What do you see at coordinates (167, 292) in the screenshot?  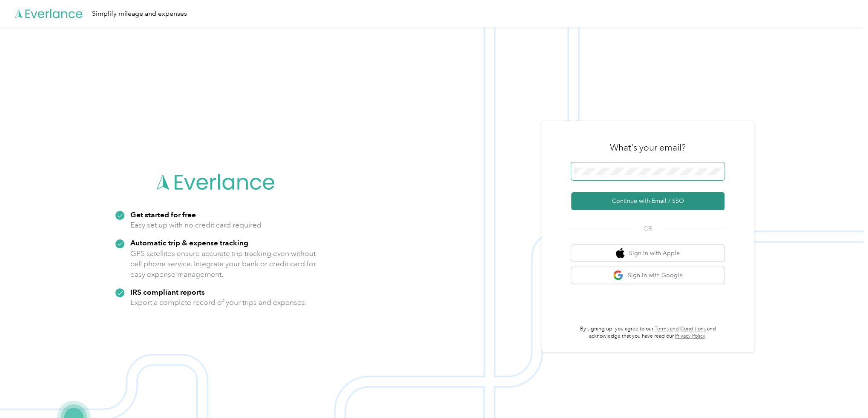 I see `strong: IRS compliant reports` at bounding box center [167, 292].